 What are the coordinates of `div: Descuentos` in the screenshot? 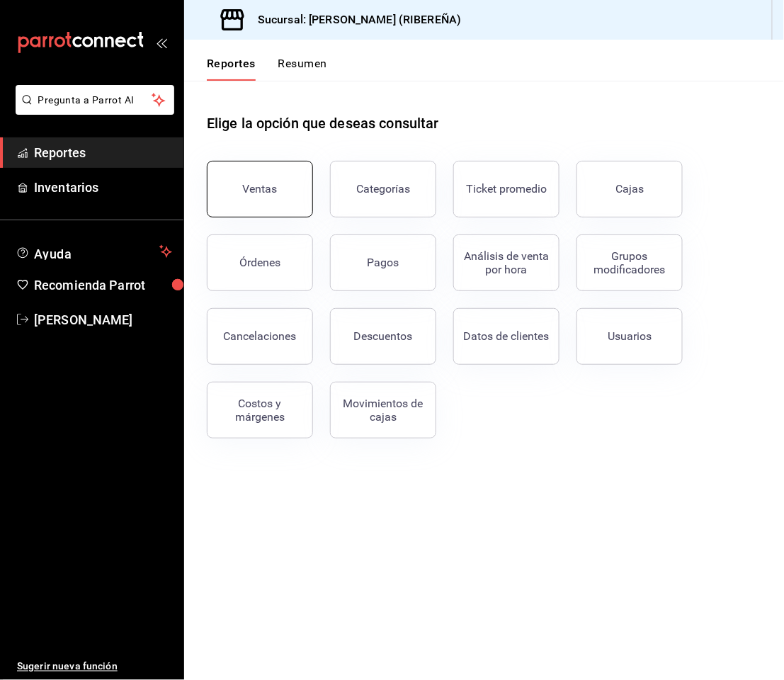 It's located at (383, 336).